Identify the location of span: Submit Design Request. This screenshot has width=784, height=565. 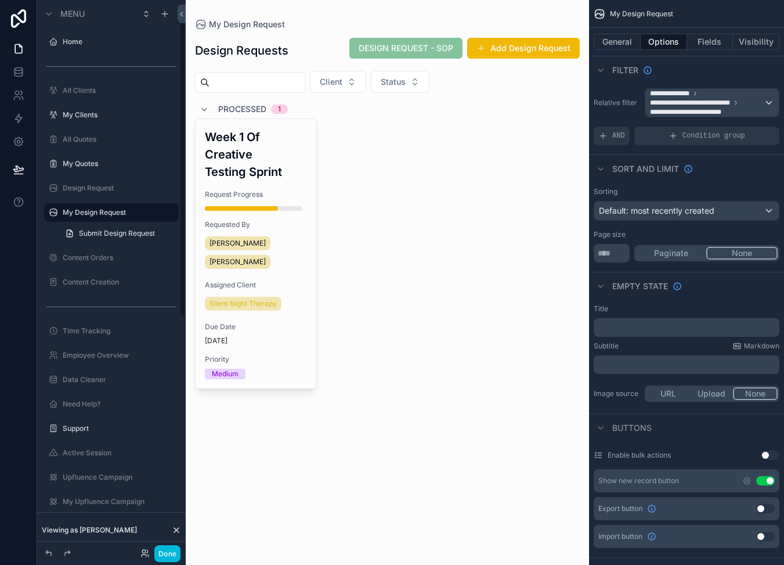
(117, 233).